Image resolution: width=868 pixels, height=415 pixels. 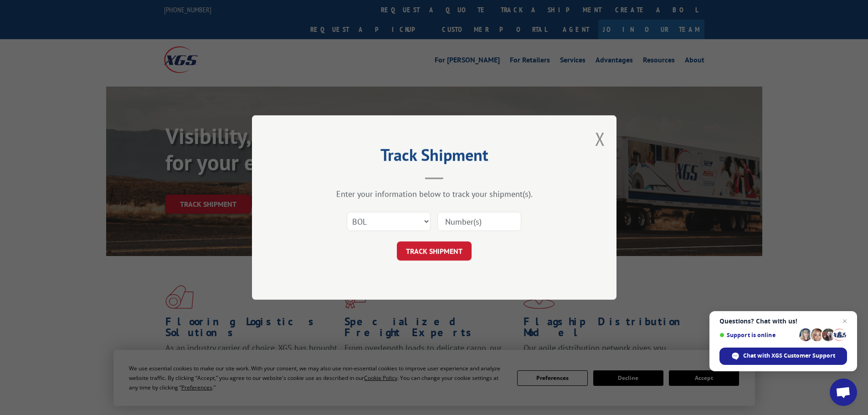 I want to click on span: Support is online, so click(x=758, y=335).